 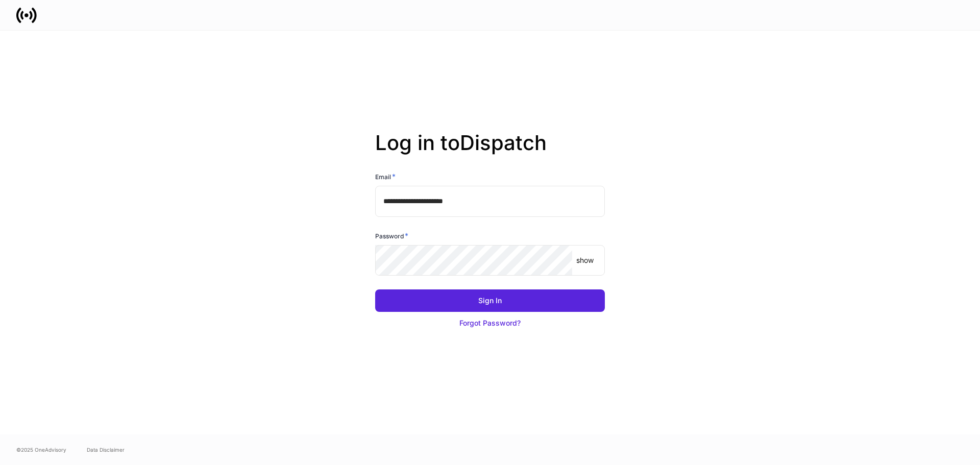 What do you see at coordinates (585, 260) in the screenshot?
I see `p: show` at bounding box center [585, 260].